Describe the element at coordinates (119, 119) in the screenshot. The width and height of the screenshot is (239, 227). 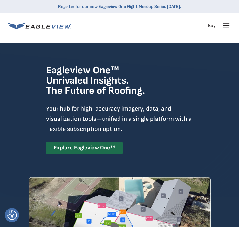
I see `p: Your hub for high-accuracy imagery, data, and visualization tools—unified in a single platform wi...` at that location.